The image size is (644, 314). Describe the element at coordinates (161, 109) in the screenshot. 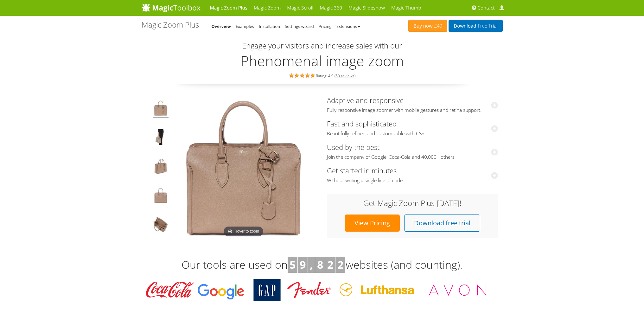

I see `img: Product image zoom example` at that location.